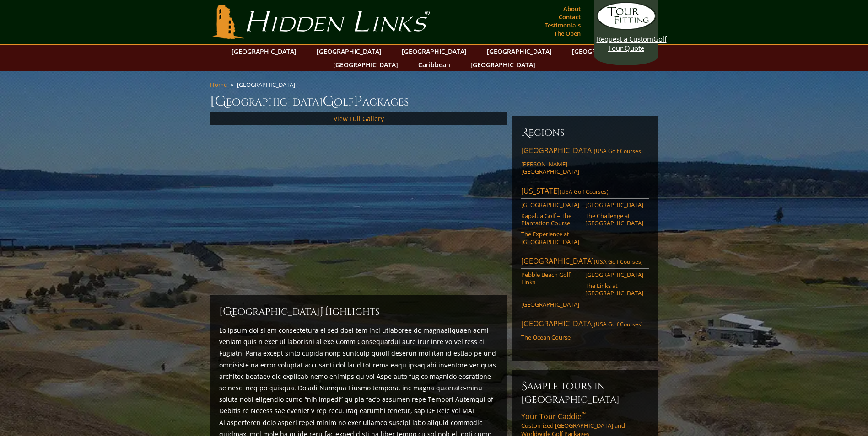 The height and width of the screenshot is (436, 868). I want to click on a: Testimonials, so click(562, 25).